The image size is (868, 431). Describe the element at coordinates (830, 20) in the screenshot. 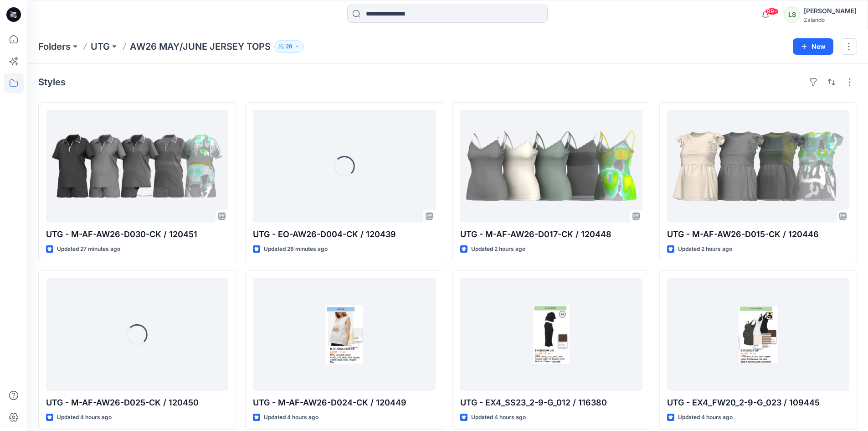

I see `div: Zalando` at that location.